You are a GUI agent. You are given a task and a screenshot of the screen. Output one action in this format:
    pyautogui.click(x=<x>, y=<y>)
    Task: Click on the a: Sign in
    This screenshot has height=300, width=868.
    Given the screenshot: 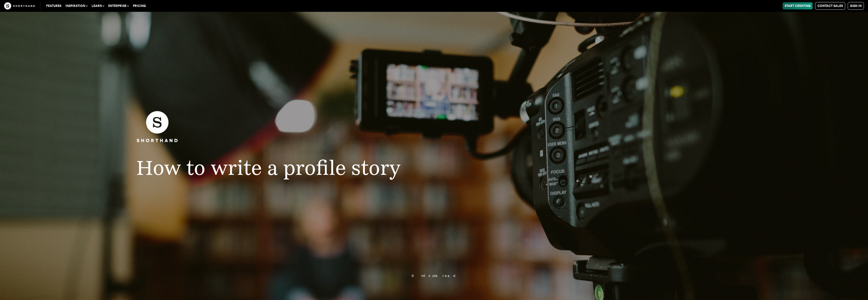 What is the action you would take?
    pyautogui.click(x=856, y=6)
    